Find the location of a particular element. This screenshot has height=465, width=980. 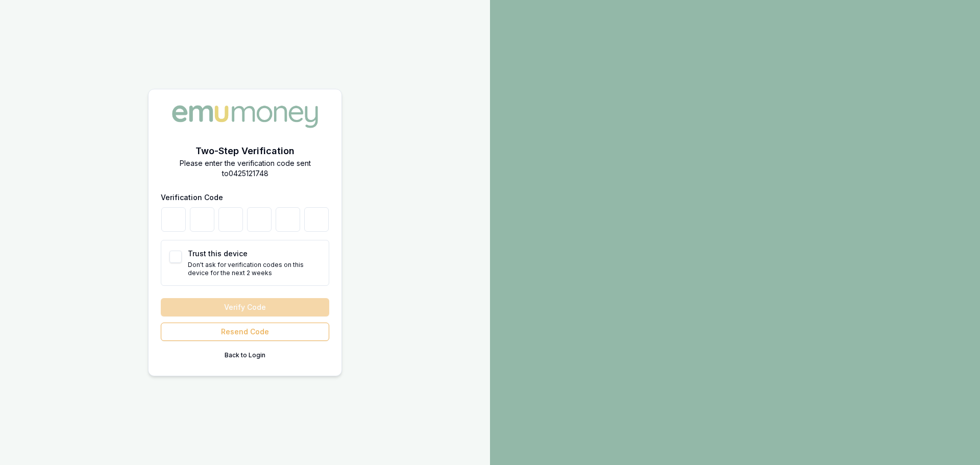

img: Emu Money is located at coordinates (245, 116).